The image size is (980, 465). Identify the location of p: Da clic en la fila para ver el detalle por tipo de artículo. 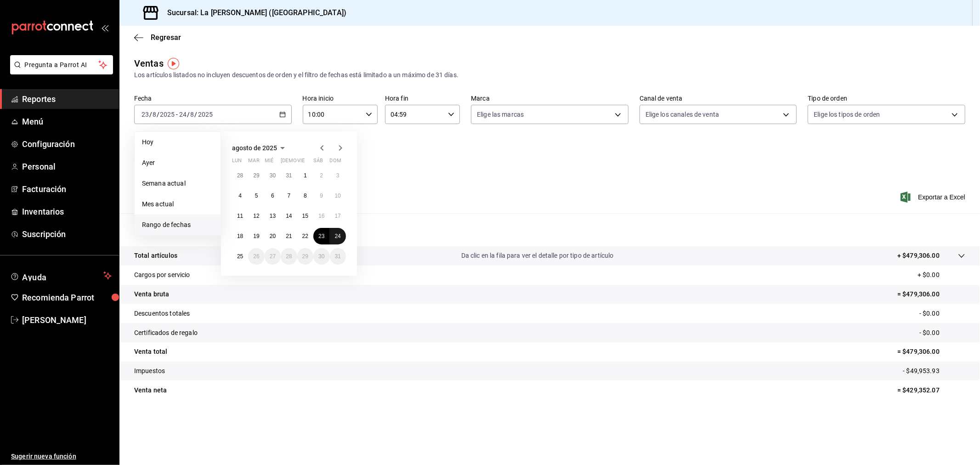
(537, 255).